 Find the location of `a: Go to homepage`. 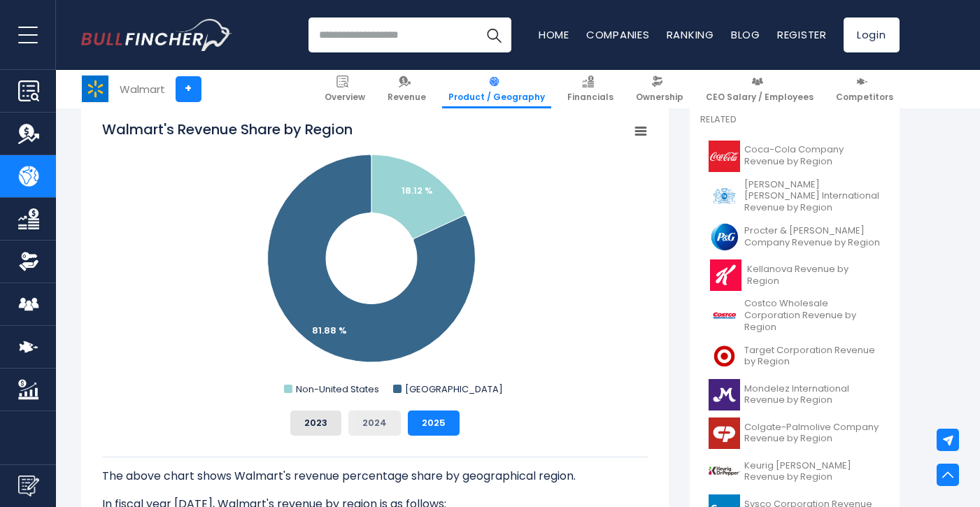

a: Go to homepage is located at coordinates (156, 35).